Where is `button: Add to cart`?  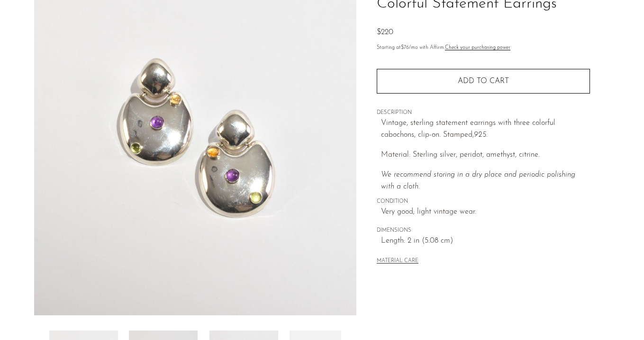
button: Add to cart is located at coordinates (483, 81).